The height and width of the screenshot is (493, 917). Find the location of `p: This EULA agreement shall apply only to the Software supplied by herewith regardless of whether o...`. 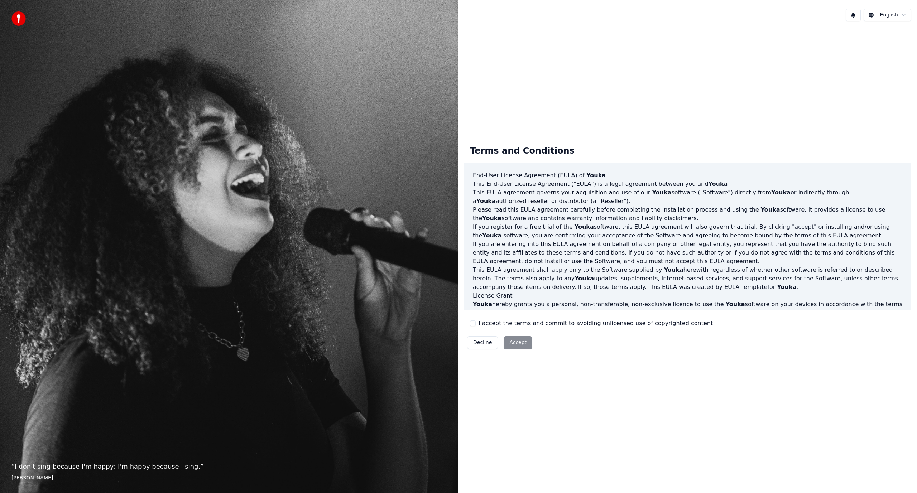

p: This EULA agreement shall apply only to the Software supplied by herewith regardless of whether o... is located at coordinates (688, 279).